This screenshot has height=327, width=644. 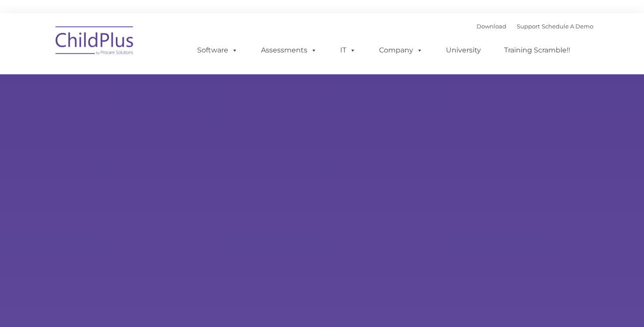 I want to click on a: Download, so click(x=491, y=26).